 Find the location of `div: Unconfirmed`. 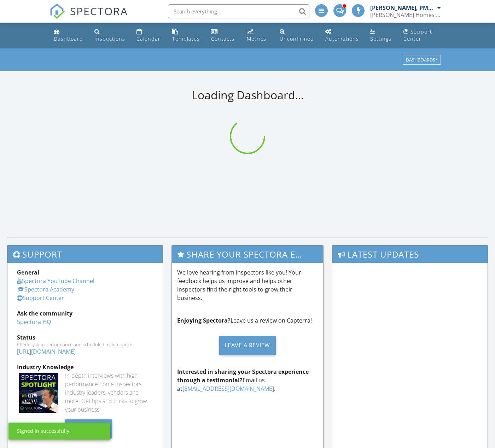

div: Unconfirmed is located at coordinates (297, 39).